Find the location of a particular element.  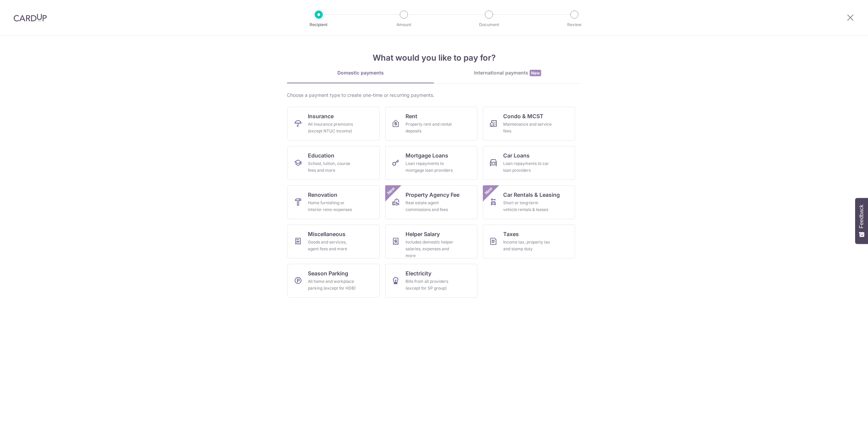

h4: What would you like to pay for? is located at coordinates (434, 58).